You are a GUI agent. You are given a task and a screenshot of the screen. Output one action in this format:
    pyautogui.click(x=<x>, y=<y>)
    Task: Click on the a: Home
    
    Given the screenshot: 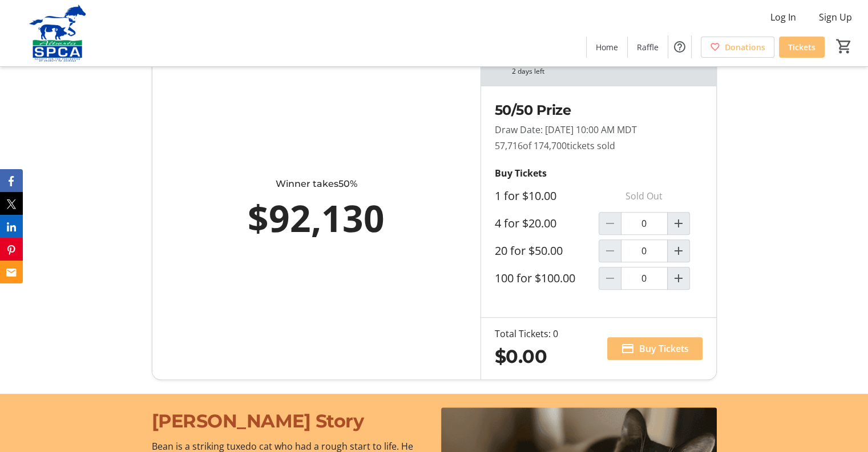 What is the action you would take?
    pyautogui.click(x=607, y=47)
    